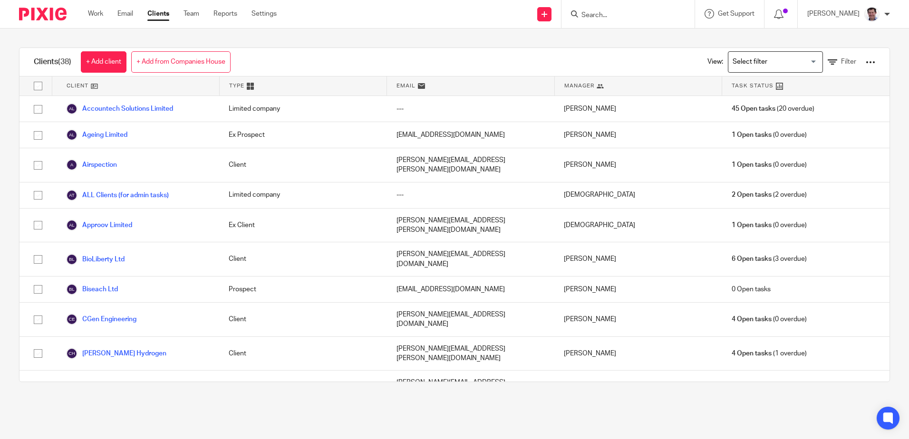  What do you see at coordinates (97, 135) in the screenshot?
I see `a: Ageing Limited` at bounding box center [97, 135].